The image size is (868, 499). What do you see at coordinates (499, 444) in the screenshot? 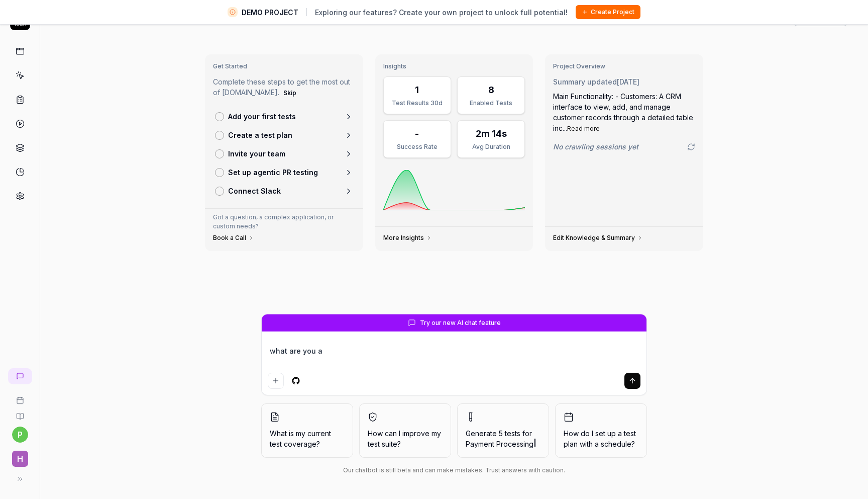
I see `span: Payment Processing` at bounding box center [499, 444].